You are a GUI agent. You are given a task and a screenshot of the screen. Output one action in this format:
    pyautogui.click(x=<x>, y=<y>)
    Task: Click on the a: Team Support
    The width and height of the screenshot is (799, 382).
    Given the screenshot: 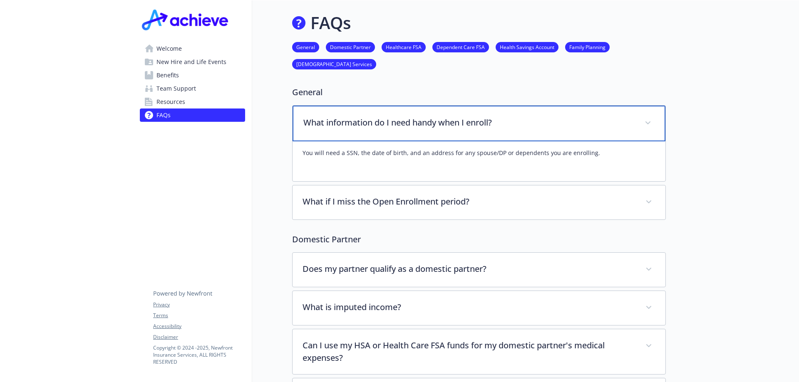 What is the action you would take?
    pyautogui.click(x=192, y=89)
    